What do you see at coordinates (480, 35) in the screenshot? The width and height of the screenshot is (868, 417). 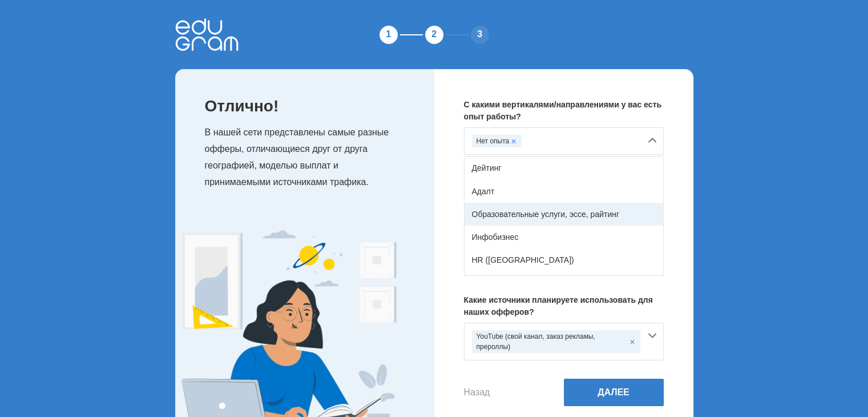 I see `div: 3` at bounding box center [480, 35].